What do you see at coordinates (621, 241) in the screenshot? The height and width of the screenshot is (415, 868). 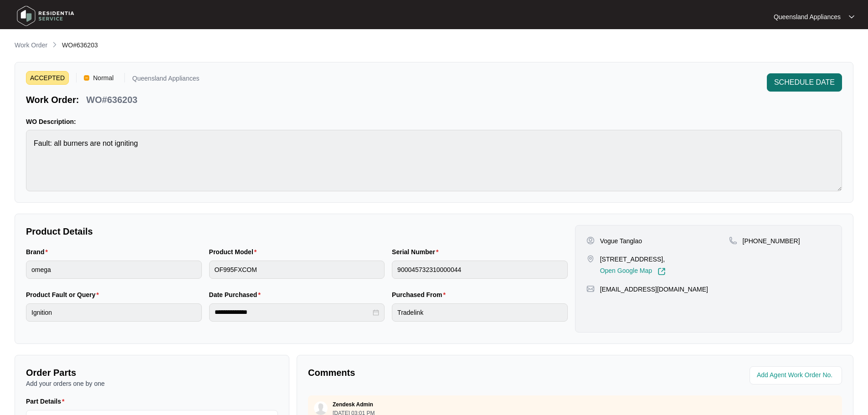 I see `p: Vogue Tanglao` at bounding box center [621, 241].